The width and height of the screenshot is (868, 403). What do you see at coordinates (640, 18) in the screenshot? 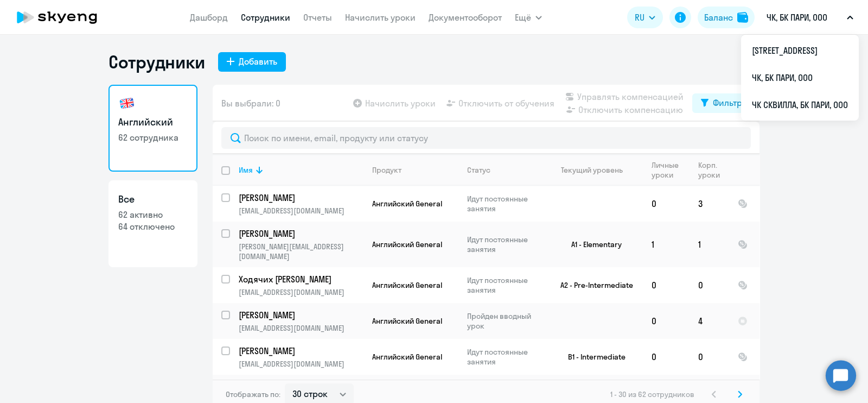
I see `span: RU` at bounding box center [640, 18].